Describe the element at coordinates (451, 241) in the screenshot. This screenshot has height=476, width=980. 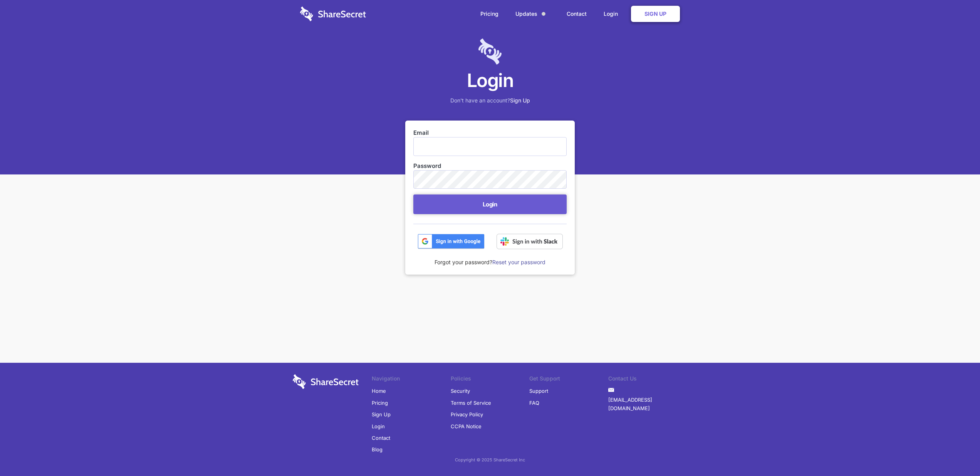
I see `img: btn_google_signin_dark_normal_web@2x-02e5a4921c5dab0481f19210d7229f84a41d9f18e5bdafae021273015eeb...` at that location.